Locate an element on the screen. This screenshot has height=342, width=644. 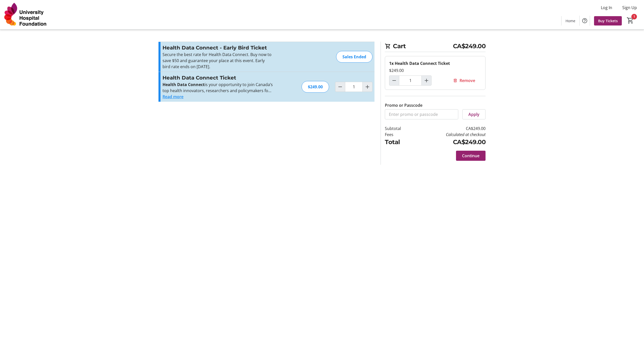
p: Secure the best rate for Health Data Connect. Buy now to save $50 and guarantee your place at thi... is located at coordinates (217, 61).